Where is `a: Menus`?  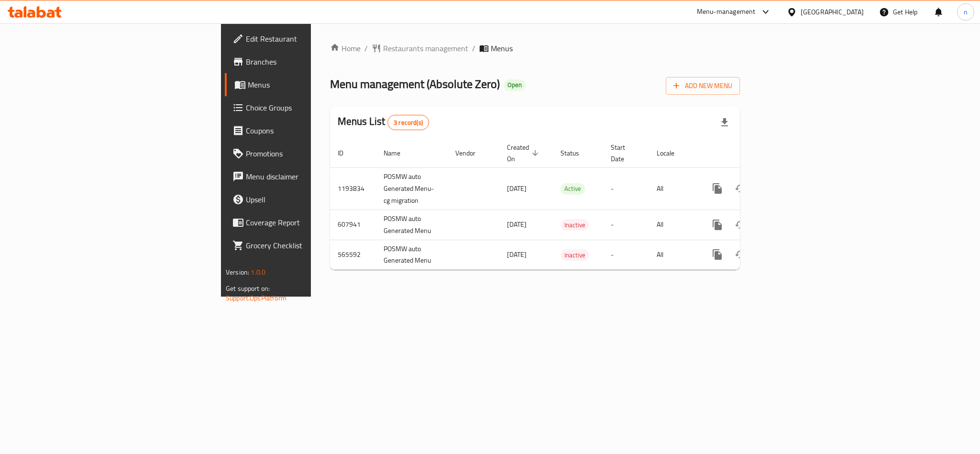
a: Menus is located at coordinates (305, 85).